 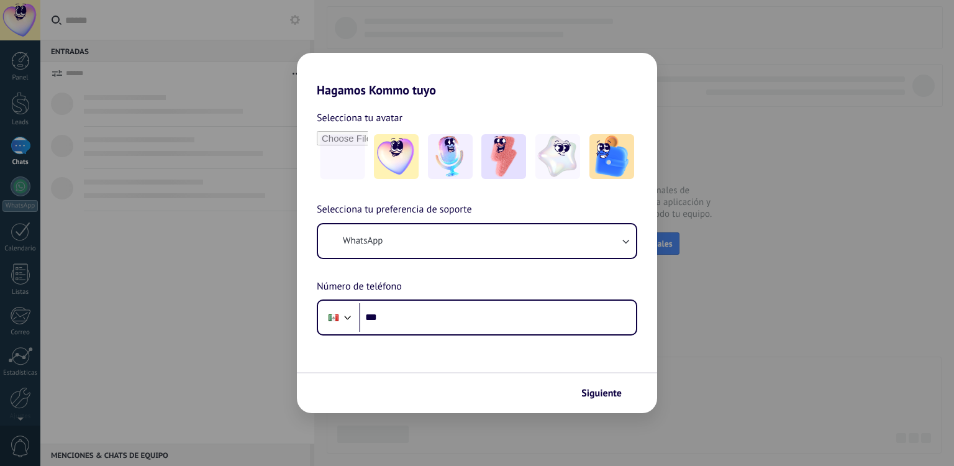 What do you see at coordinates (360, 118) in the screenshot?
I see `span: Selecciona tu avatar` at bounding box center [360, 118].